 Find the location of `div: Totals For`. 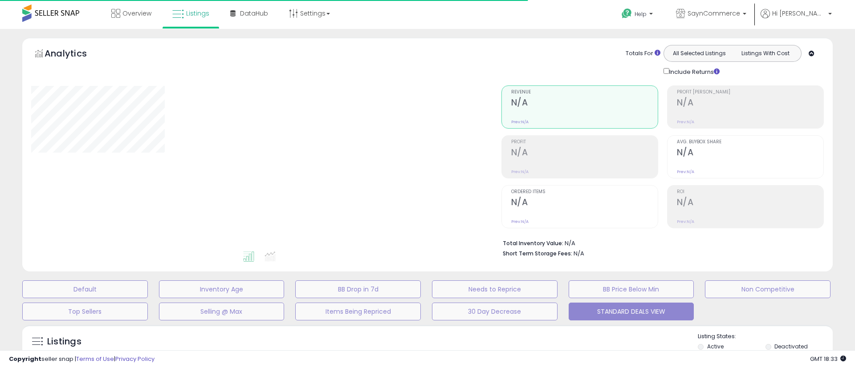

div: Totals For is located at coordinates (643, 53).